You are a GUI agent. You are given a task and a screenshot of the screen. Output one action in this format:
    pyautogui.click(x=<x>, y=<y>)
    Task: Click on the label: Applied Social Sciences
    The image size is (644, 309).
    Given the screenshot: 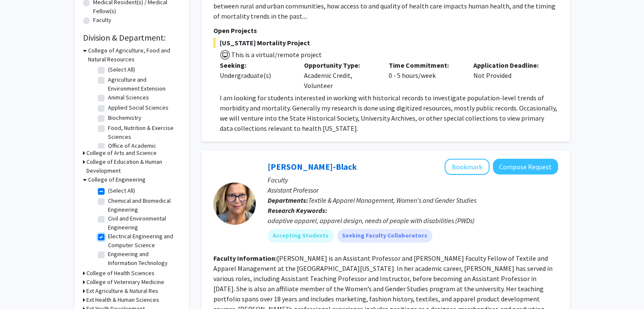 What is the action you would take?
    pyautogui.click(x=138, y=107)
    